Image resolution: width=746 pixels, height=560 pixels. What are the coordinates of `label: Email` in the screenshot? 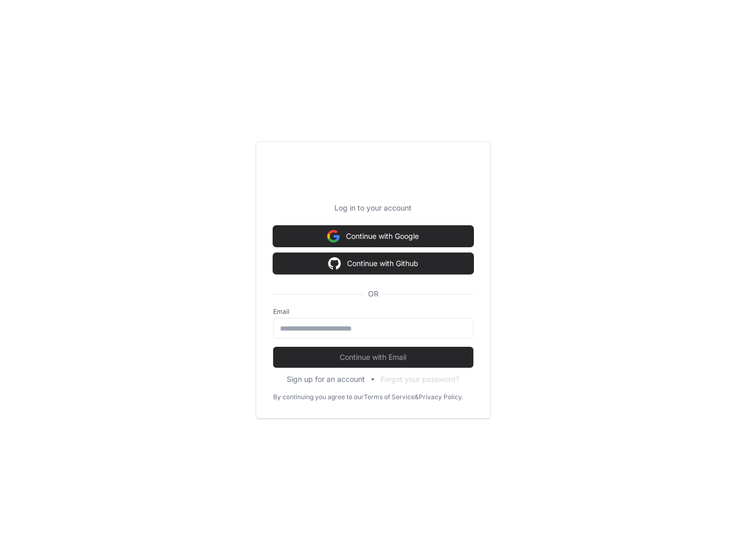 It's located at (373, 311).